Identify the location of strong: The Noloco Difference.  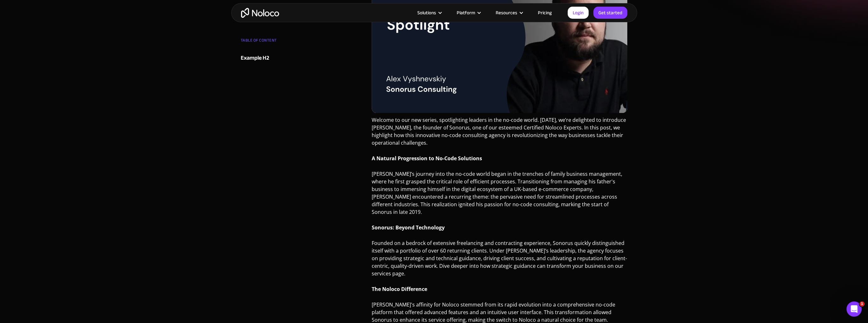
(399, 289).